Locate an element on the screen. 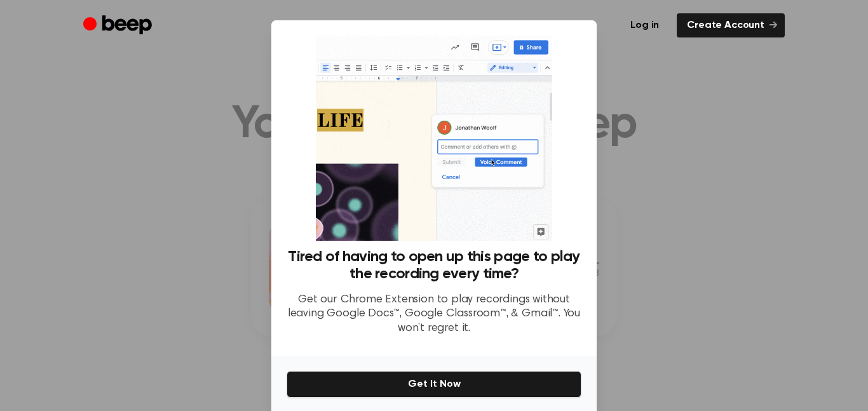 The height and width of the screenshot is (411, 868). button: Get It Now is located at coordinates (434, 384).